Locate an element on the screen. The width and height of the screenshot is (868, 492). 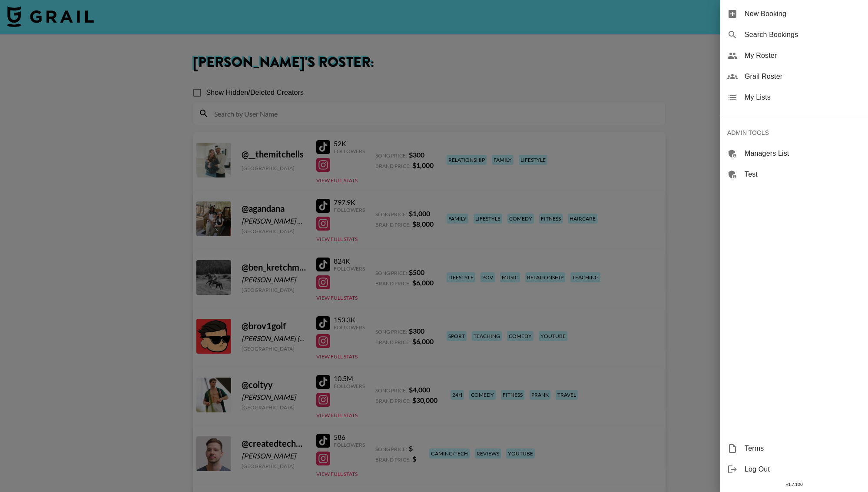
div: My Lists is located at coordinates (795, 97).